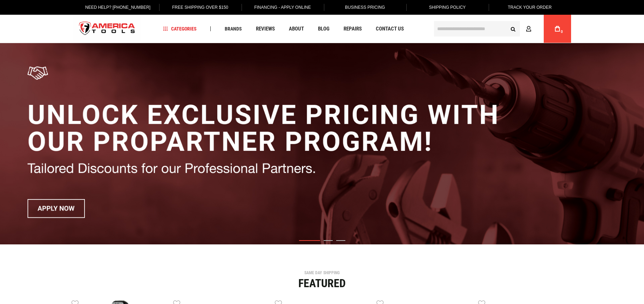 Image resolution: width=644 pixels, height=304 pixels. Describe the element at coordinates (233, 29) in the screenshot. I see `span: Brands` at that location.